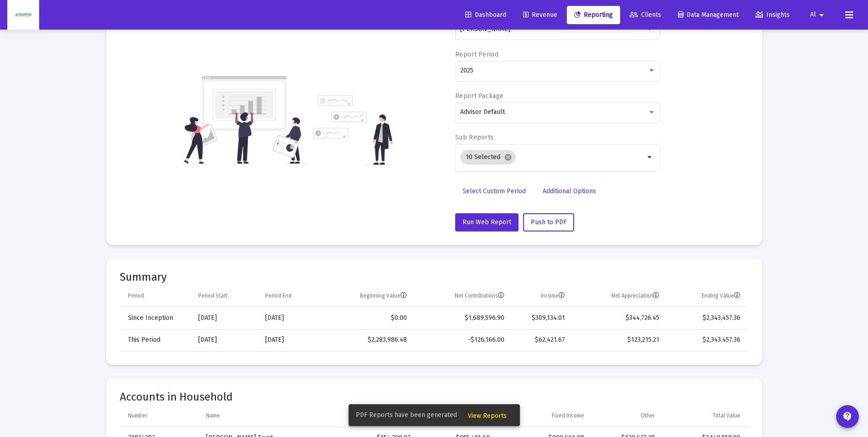 Image resolution: width=868 pixels, height=437 pixels. I want to click on td: Column Ending Value, so click(707, 296).